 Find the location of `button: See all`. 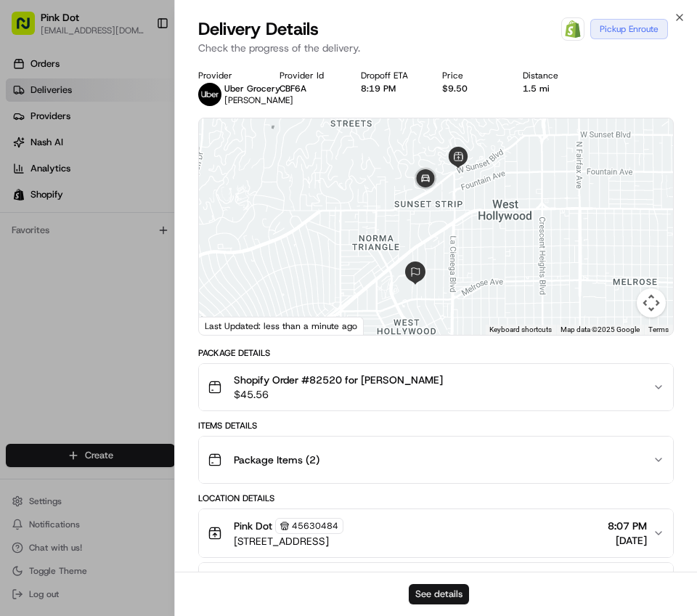

button: See all is located at coordinates (245, 195).